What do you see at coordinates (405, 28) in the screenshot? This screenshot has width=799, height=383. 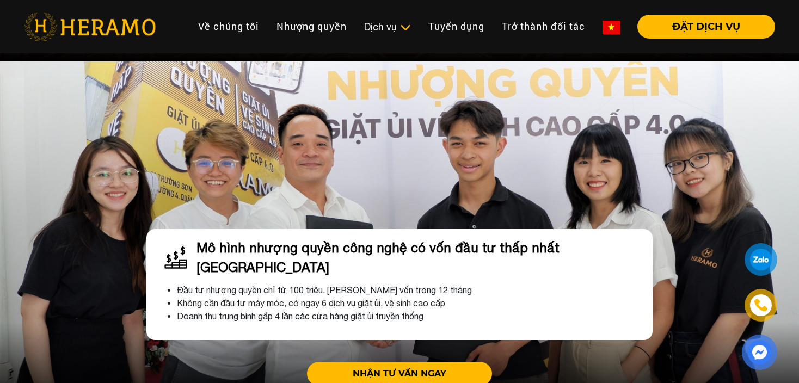 I see `img: subToggleIcon` at bounding box center [405, 28].